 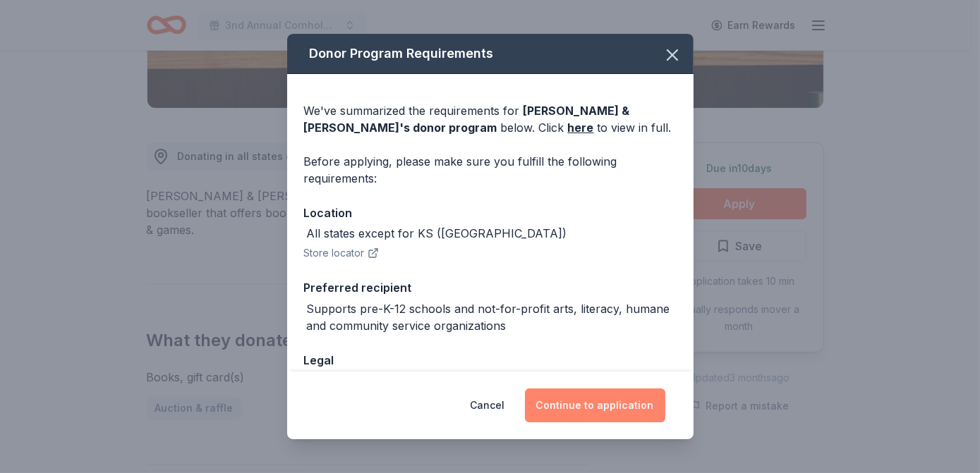 What do you see at coordinates (491, 170) in the screenshot?
I see `div: Before applying, please make sure you fulfill the following requirements:` at bounding box center [491, 170].